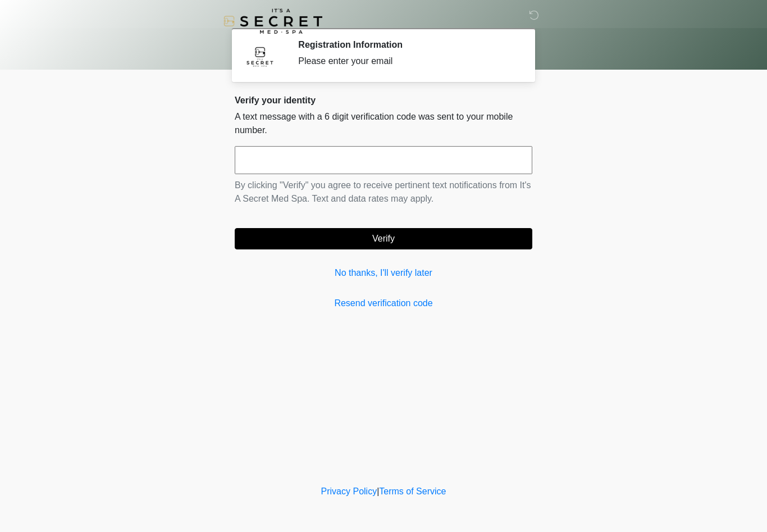 The image size is (767, 532). Describe the element at coordinates (407, 45) in the screenshot. I see `h2: Registration Information` at that location.